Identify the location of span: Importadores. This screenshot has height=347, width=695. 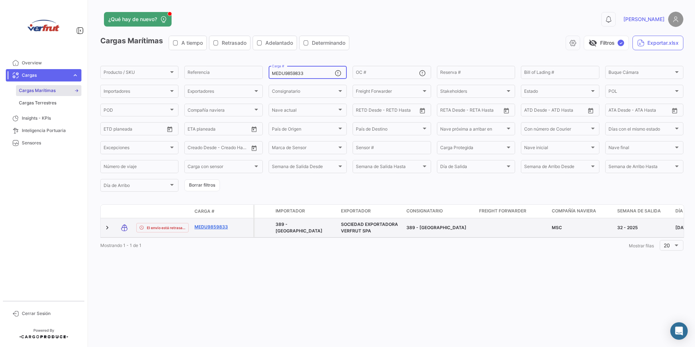
(136, 92).